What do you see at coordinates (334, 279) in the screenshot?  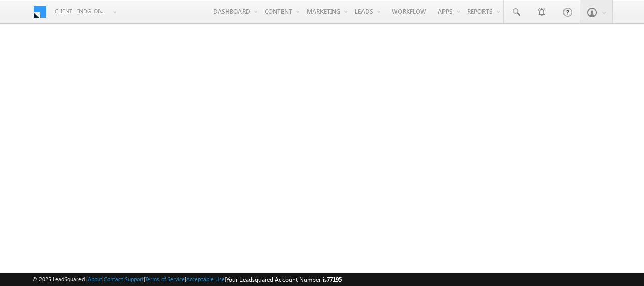 I see `span: 77195` at bounding box center [334, 279].